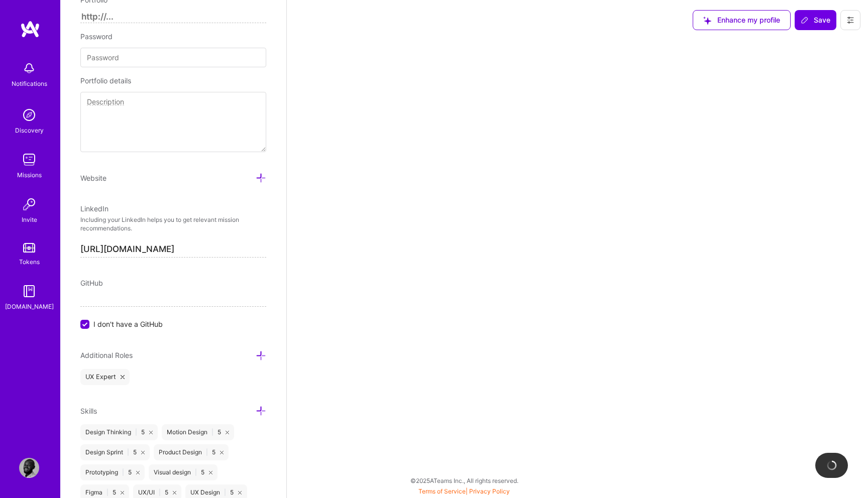 Image resolution: width=868 pixels, height=498 pixels. What do you see at coordinates (741, 20) in the screenshot?
I see `button: Enhance my profile` at bounding box center [741, 20].